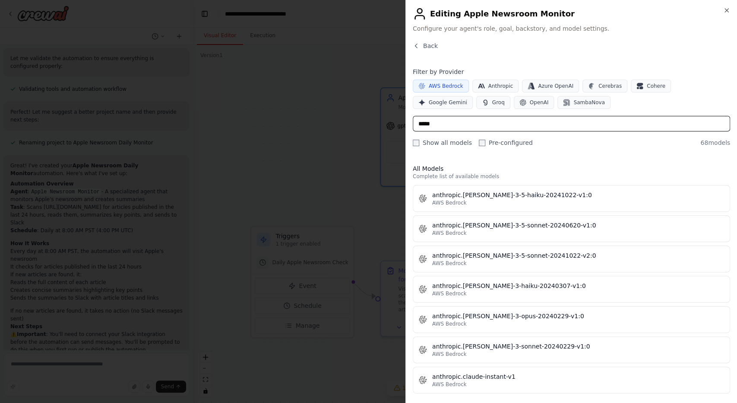  Describe the element at coordinates (506, 143) in the screenshot. I see `label: Pre-configured` at that location.